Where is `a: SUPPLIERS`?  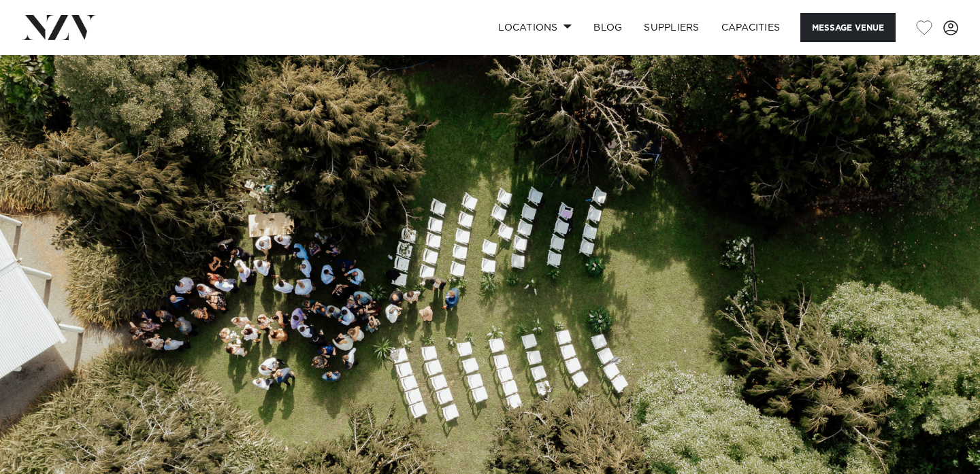
a: SUPPLIERS is located at coordinates (671, 27).